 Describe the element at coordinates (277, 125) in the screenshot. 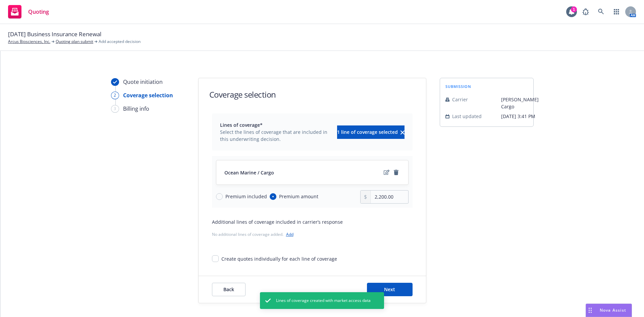

I see `span: Lines of coverage*` at that location.